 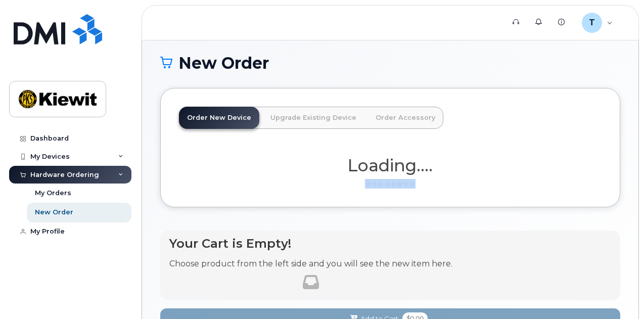 I want to click on a: Order Accessory, so click(x=406, y=118).